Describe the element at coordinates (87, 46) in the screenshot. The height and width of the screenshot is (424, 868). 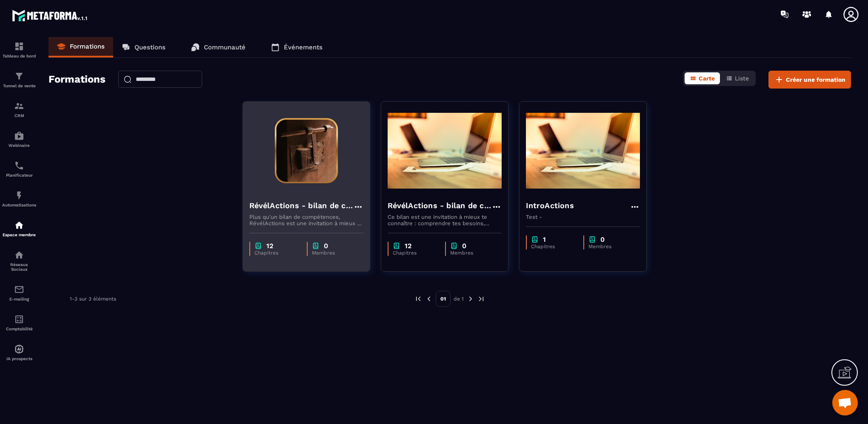
I see `p: Formations` at that location.